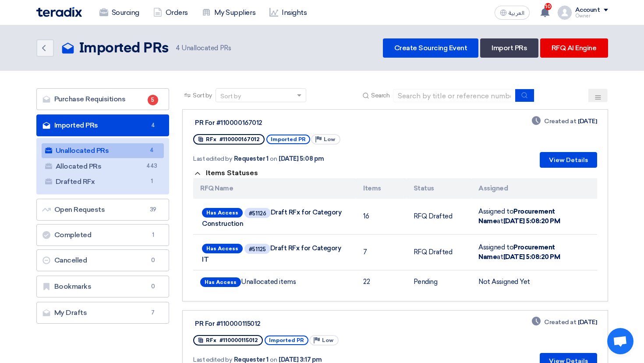  What do you see at coordinates (153, 100) in the screenshot?
I see `span: 5` at bounding box center [153, 100].